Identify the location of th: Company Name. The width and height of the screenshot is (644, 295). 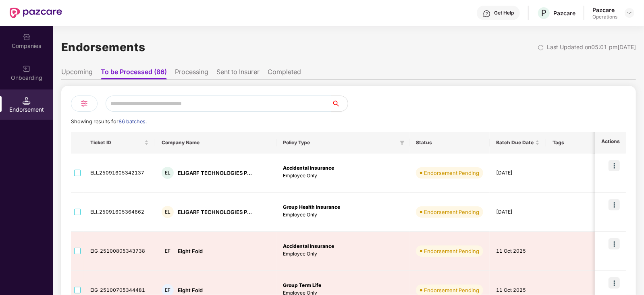
(216, 143).